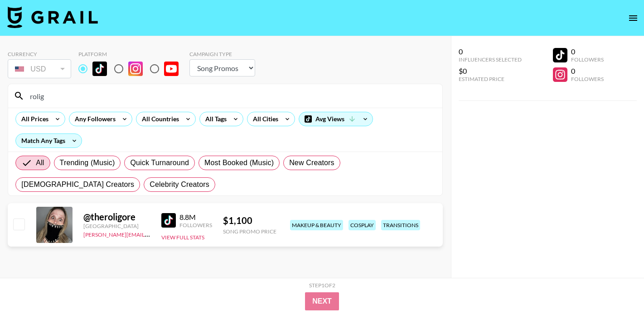  What do you see at coordinates (362, 225) in the screenshot?
I see `div: cosplay` at bounding box center [362, 225].